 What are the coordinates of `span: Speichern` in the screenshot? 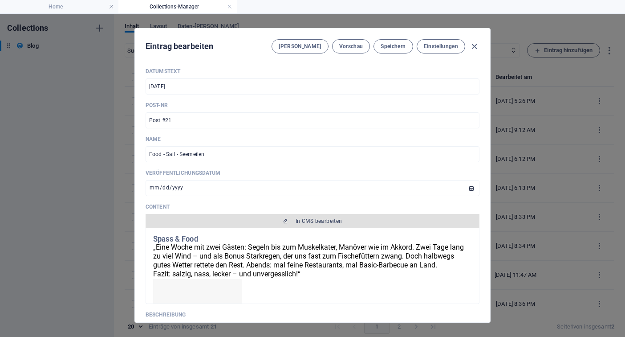 It's located at (393, 46).